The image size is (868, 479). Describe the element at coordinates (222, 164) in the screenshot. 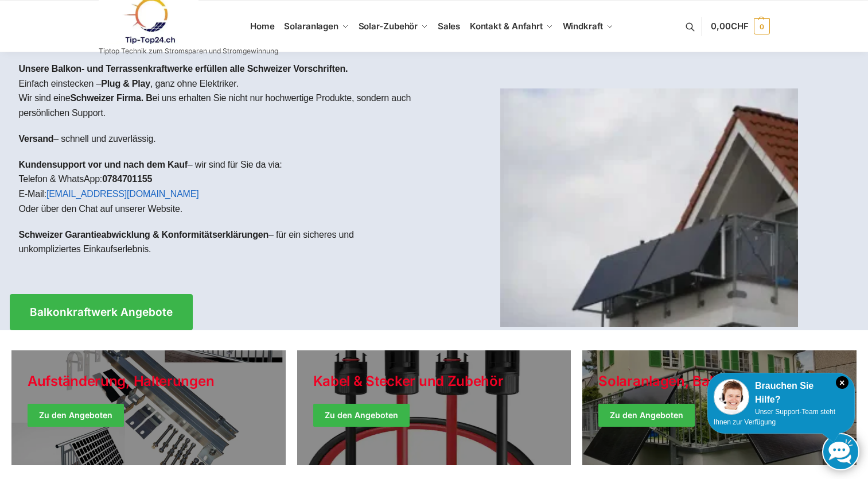

I see `div: Einfach einstecken – , ganz ohne Elektriker.` at that location.